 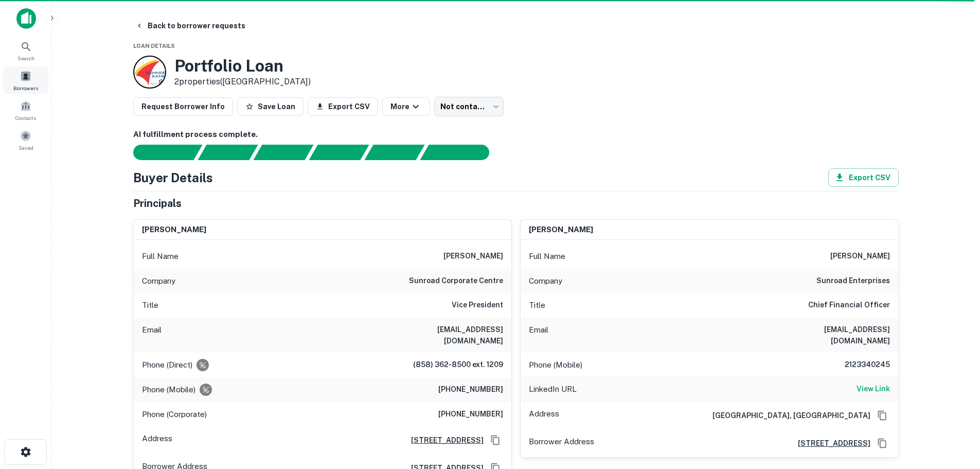 What do you see at coordinates (184, 107) in the screenshot?
I see `button: Request Borrower Info` at bounding box center [184, 107].